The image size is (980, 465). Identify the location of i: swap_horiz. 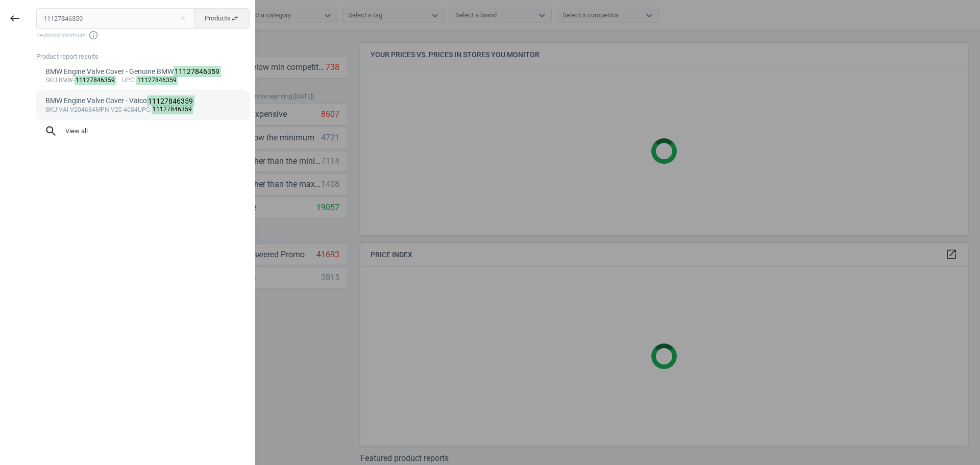
(235, 18).